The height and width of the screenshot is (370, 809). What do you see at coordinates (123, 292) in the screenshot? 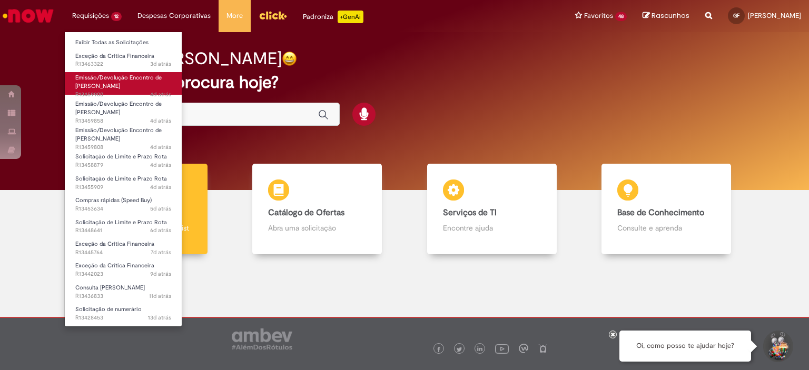
I see `a: Aberto R13436833 : Consulta Serasa` at bounding box center [123, 292].